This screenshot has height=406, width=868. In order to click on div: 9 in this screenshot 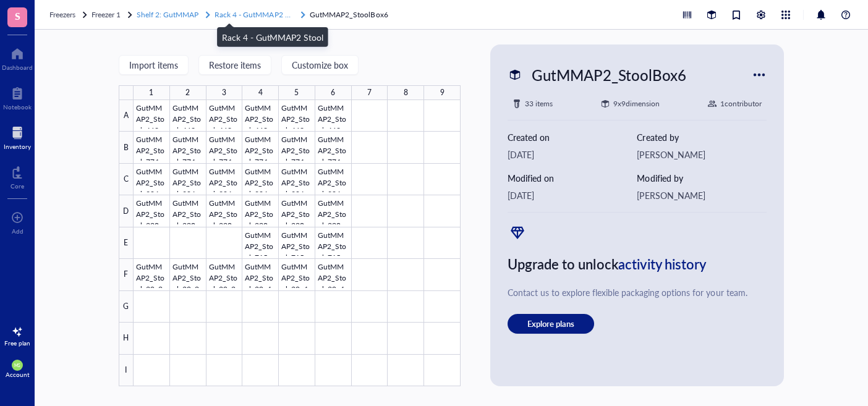, I will do `click(442, 93)`.